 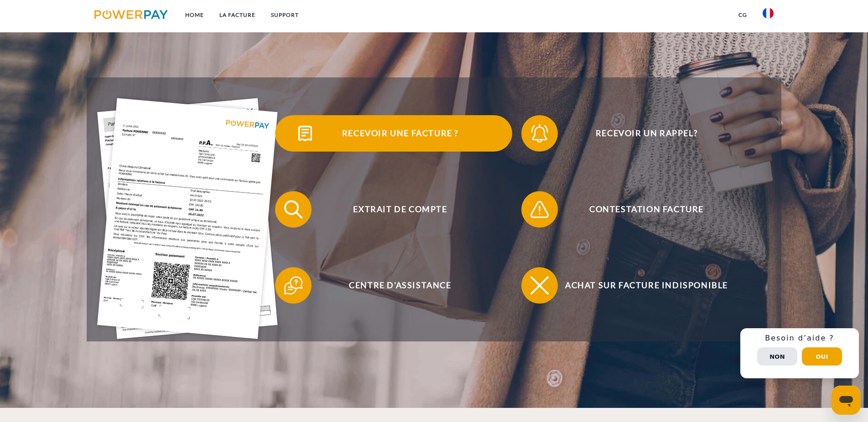 I want to click on span: Recevoir une facture ?, so click(x=400, y=134).